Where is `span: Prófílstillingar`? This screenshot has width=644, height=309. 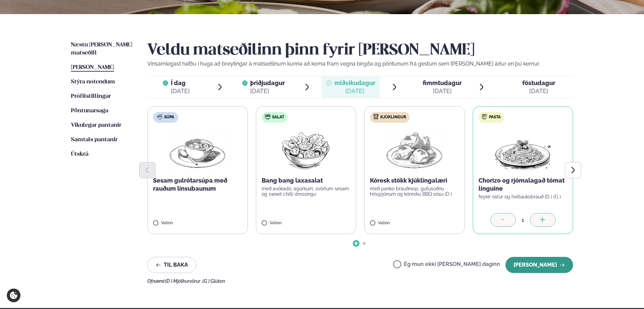
span: Prófílstillingar is located at coordinates (90, 96).